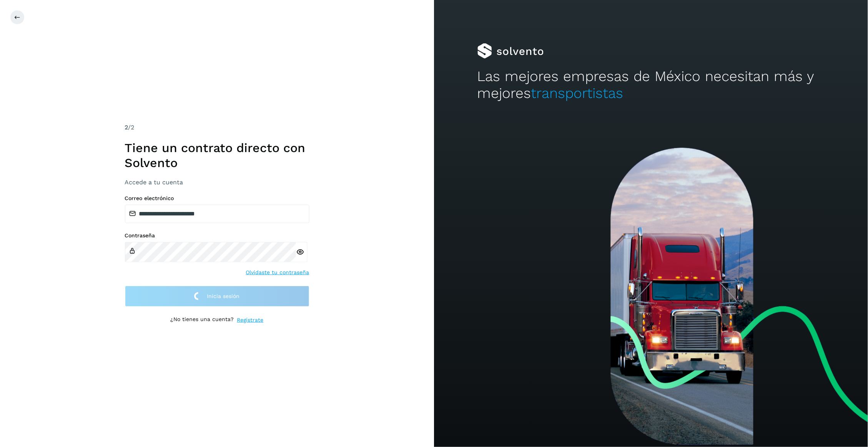  Describe the element at coordinates (217, 182) in the screenshot. I see `h3: Accede a tu cuenta` at that location.